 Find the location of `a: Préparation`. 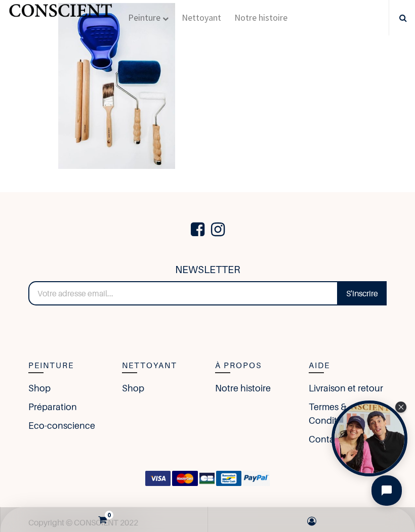

a: Préparation is located at coordinates (53, 407).